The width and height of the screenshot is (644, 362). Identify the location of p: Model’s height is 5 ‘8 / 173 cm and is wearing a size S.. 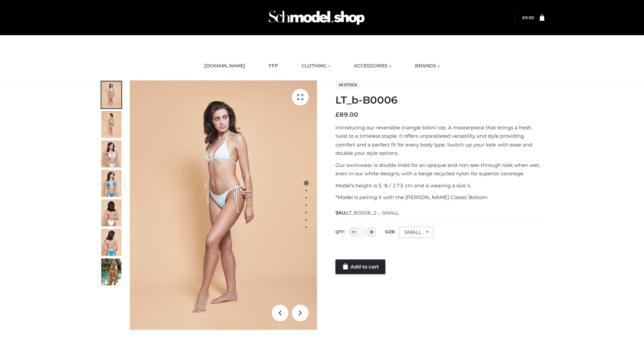
(440, 186).